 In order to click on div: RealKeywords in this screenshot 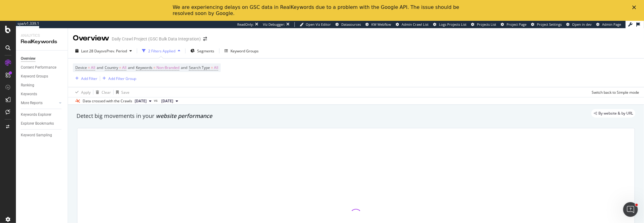, I will do `click(42, 42)`.